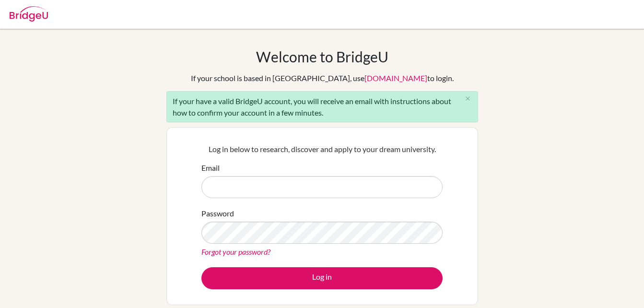  Describe the element at coordinates (468, 99) in the screenshot. I see `i: close` at that location.